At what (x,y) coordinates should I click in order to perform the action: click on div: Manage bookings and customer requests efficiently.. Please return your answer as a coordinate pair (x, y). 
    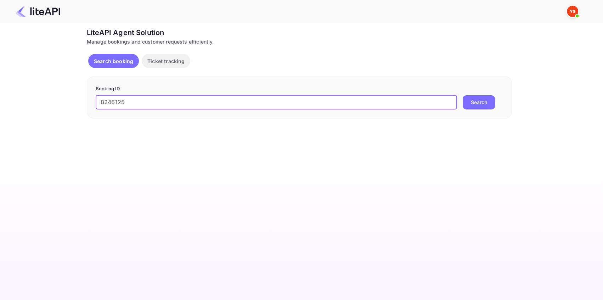
    Looking at the image, I should click on (299, 41).